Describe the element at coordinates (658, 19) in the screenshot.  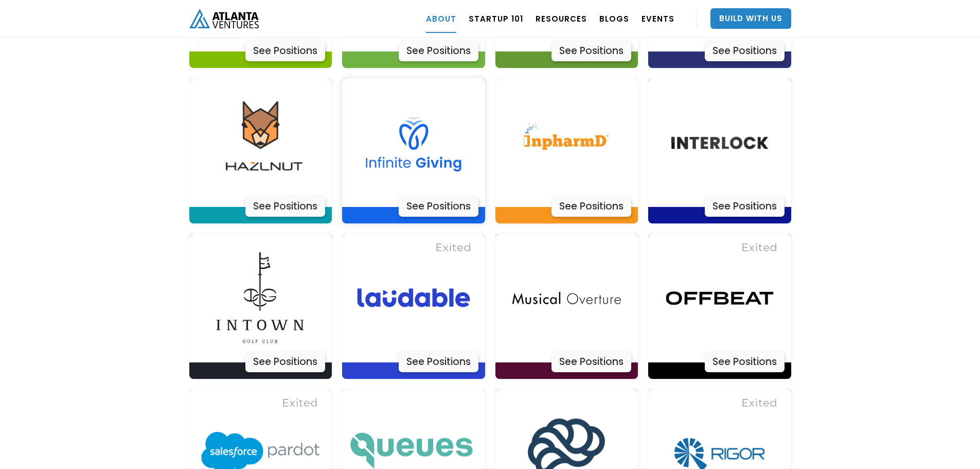
I see `a: EVENTS` at that location.